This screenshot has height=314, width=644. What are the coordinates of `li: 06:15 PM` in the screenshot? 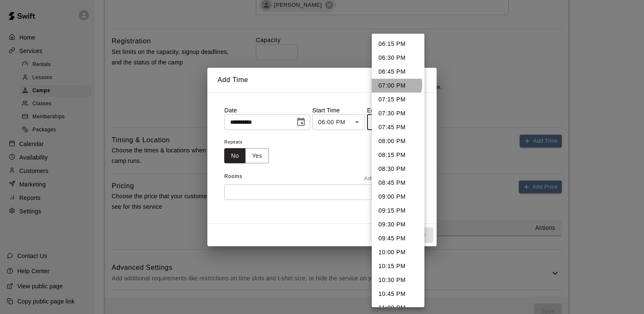 It's located at (398, 44).